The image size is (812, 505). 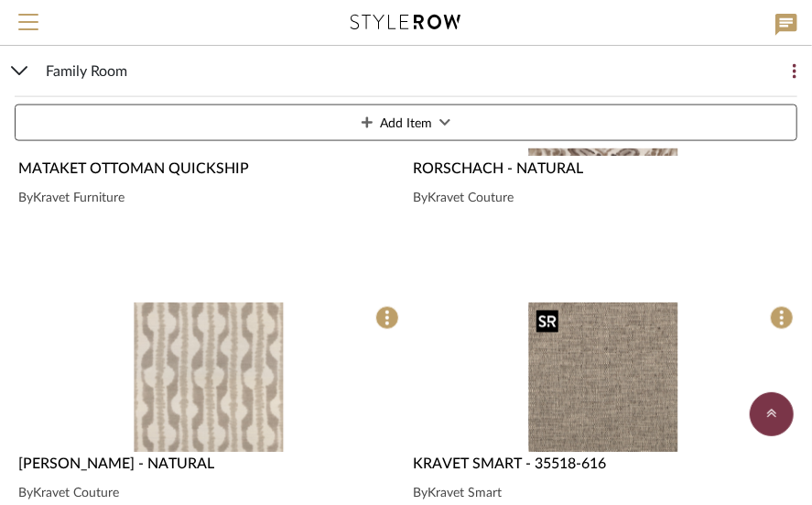 I want to click on span: Kravet Furniture, so click(x=79, y=198).